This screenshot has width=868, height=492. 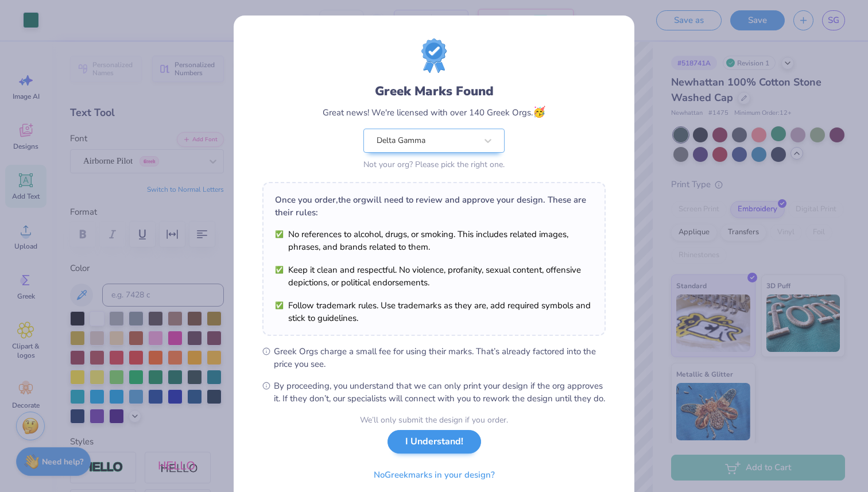 What do you see at coordinates (439, 358) in the screenshot?
I see `span: Greek Orgs charge a small fee for using their marks. That’s already factored into the price you see.` at bounding box center [439, 358].